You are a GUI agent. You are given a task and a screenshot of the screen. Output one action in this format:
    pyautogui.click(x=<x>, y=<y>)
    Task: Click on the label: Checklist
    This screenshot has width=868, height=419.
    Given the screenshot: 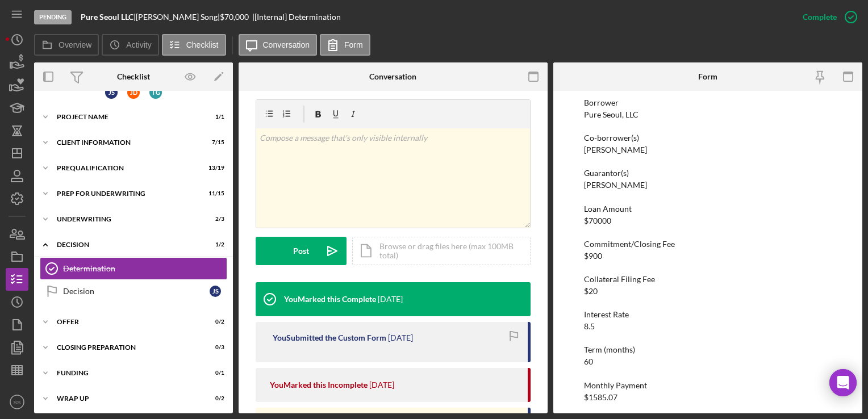 What is the action you would take?
    pyautogui.click(x=202, y=45)
    